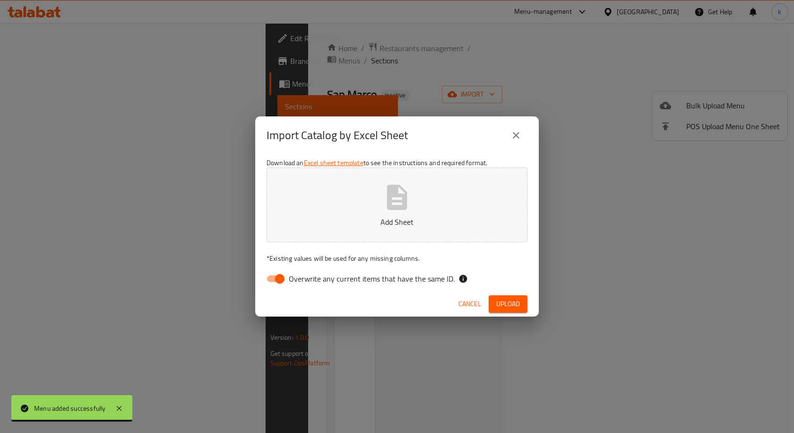  Describe the element at coordinates (372, 278) in the screenshot. I see `span: Overwrite any current items that have the same ID.` at that location.